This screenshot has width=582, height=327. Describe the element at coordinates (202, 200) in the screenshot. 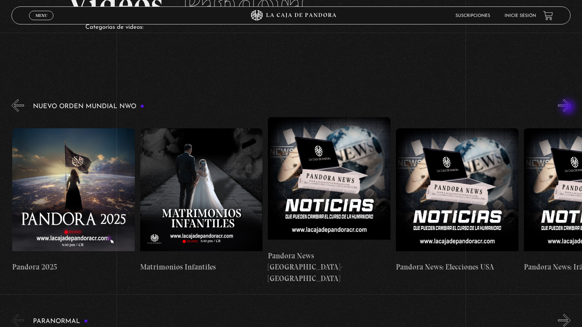

I see `a: Matrimonios Infantiles` at that location.